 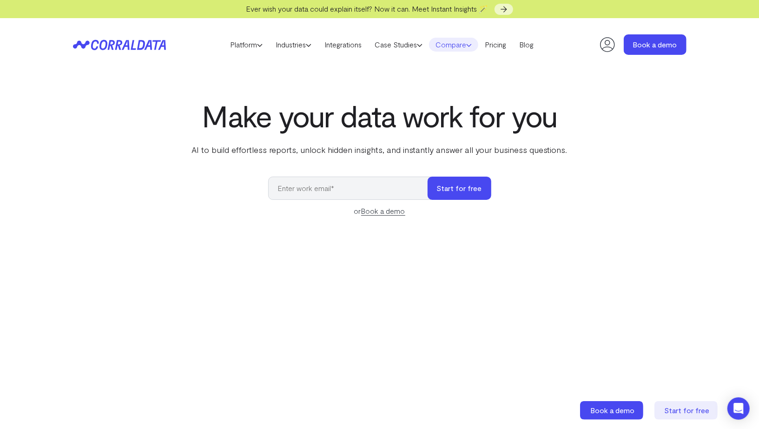 I want to click on a: Pricing, so click(x=496, y=45).